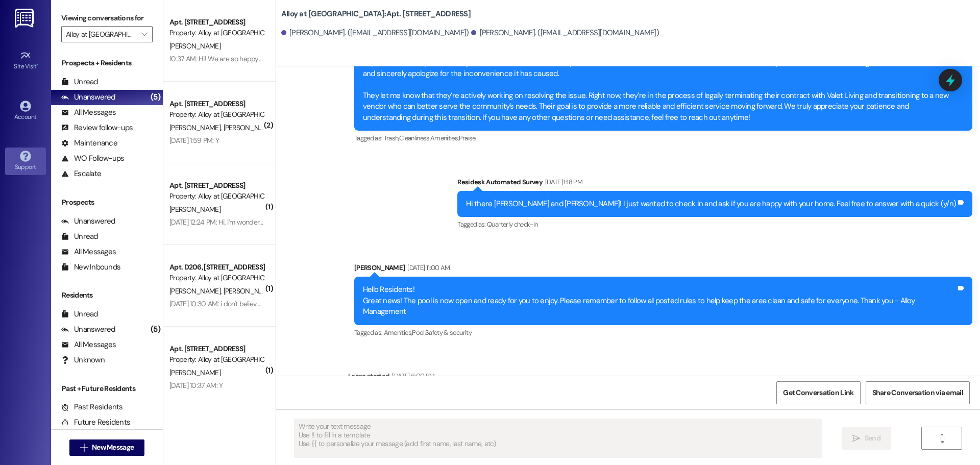 The height and width of the screenshot is (465, 980). Describe the element at coordinates (26, 161) in the screenshot. I see `a: Support` at that location.